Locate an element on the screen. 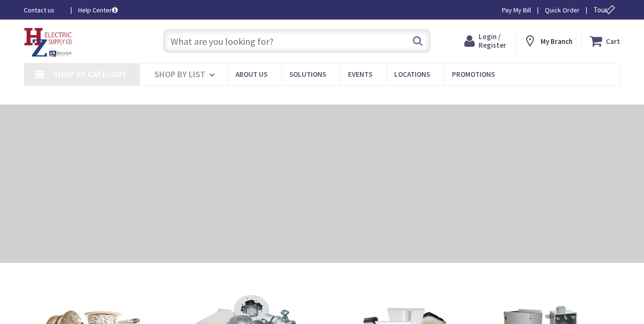  span: Tour is located at coordinates (605, 10).